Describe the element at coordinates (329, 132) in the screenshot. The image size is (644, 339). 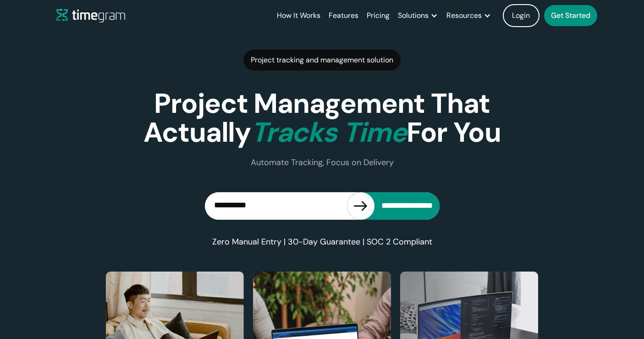
I see `span: Tracks Time` at that location.